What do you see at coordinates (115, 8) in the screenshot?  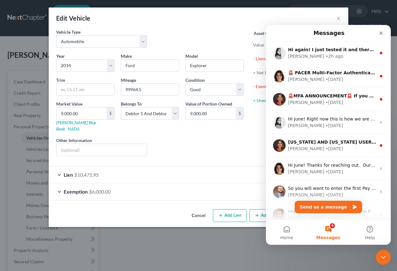 I see `div: Close` at bounding box center [115, 8].